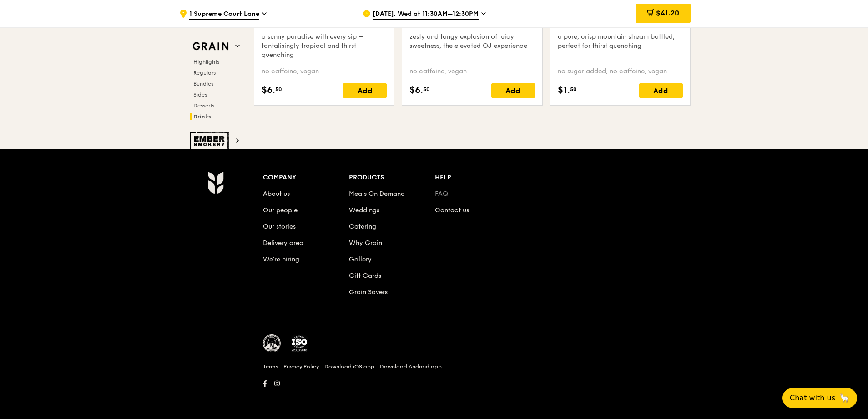 This screenshot has width=868, height=419. Describe the element at coordinates (211, 141) in the screenshot. I see `img: Ember Smokery web logo` at that location.